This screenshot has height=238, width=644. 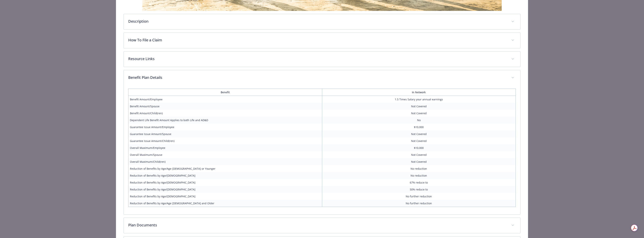 I want to click on td: Dependent Life Benefit Amount Applies to both Life and AD&D, so click(x=225, y=120).